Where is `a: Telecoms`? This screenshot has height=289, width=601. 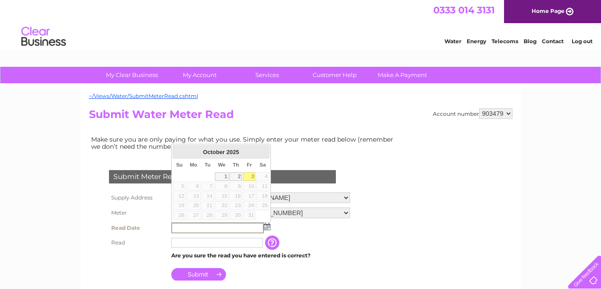 a: Telecoms is located at coordinates (505, 41).